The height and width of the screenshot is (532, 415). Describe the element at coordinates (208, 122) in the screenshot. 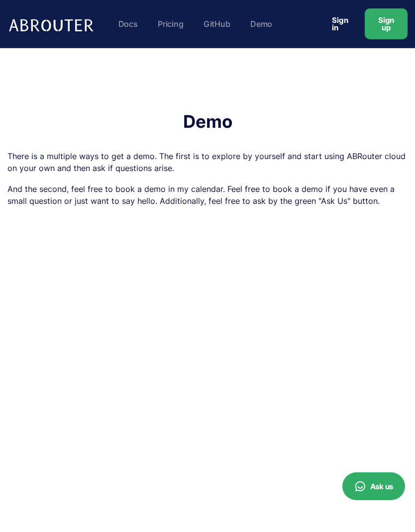

I see `h1: Demo` at that location.